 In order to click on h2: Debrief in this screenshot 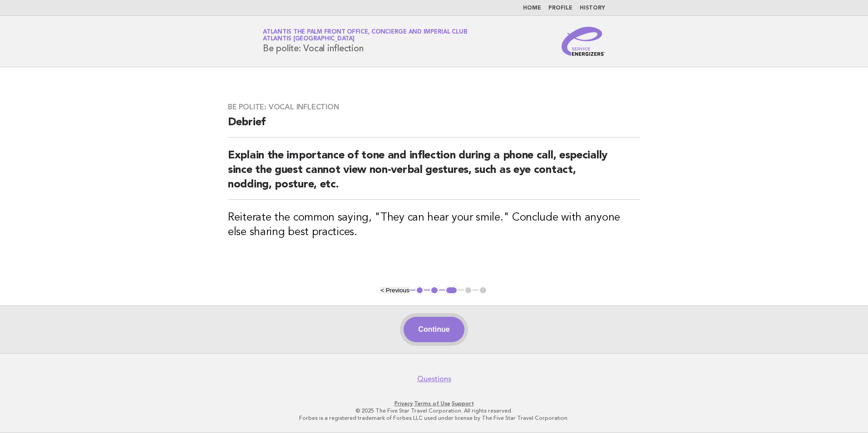, I will do `click(434, 126)`.